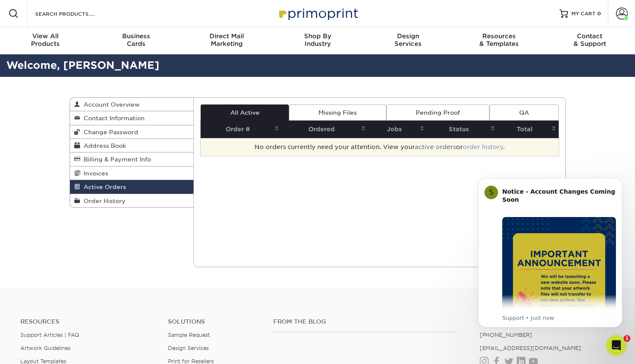 This screenshot has width=635, height=364. Describe the element at coordinates (409, 41) in the screenshot. I see `a: DesignServices` at that location.